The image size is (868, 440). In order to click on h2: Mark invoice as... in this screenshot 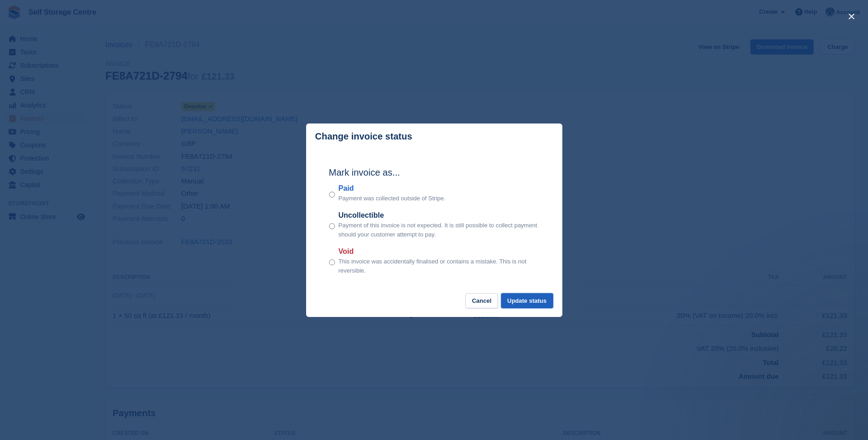, I will do `click(434, 172)`.